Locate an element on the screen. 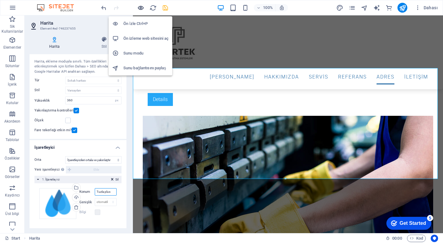  p: Tablolar is located at coordinates (12, 140).